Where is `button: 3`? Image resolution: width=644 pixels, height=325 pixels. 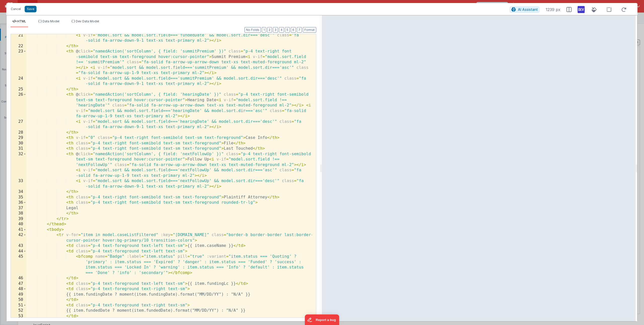 button: 3 is located at coordinates (276, 30).